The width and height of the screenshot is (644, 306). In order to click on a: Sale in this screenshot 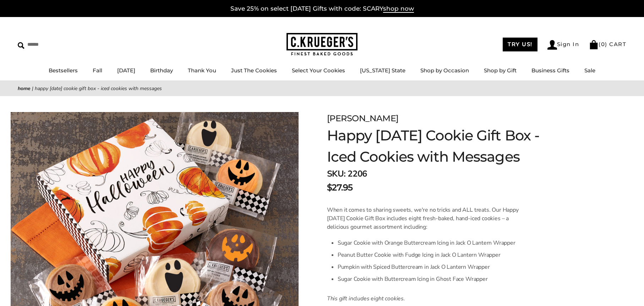, I will do `click(589, 70)`.